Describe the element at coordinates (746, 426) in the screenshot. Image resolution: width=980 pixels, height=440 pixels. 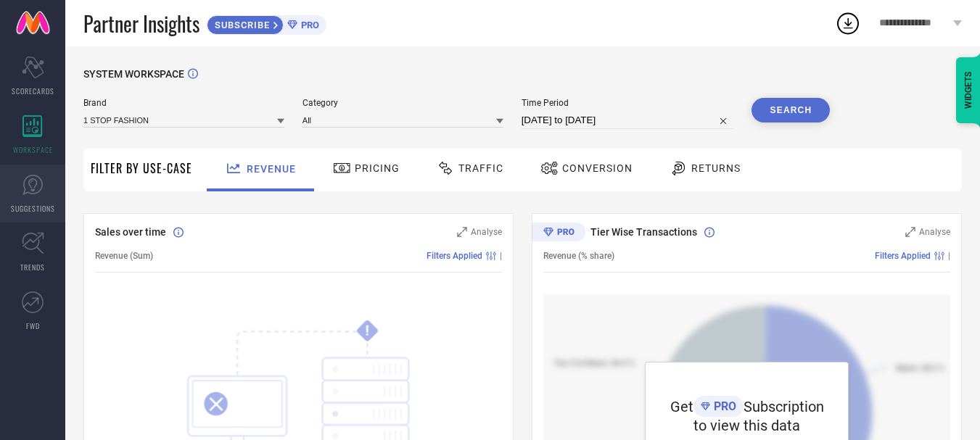
I see `span: to view this data` at that location.